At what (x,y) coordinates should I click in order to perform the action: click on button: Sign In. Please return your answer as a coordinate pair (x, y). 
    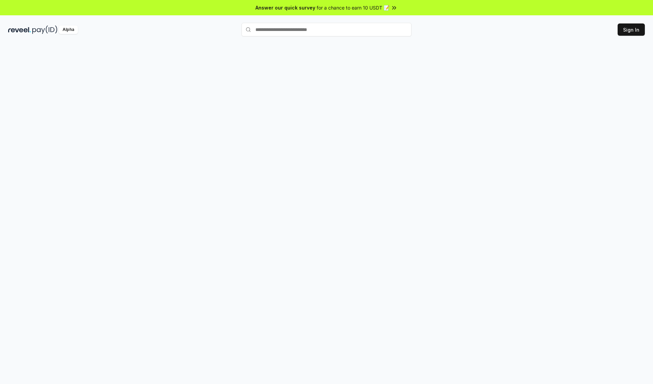
    Looking at the image, I should click on (631, 30).